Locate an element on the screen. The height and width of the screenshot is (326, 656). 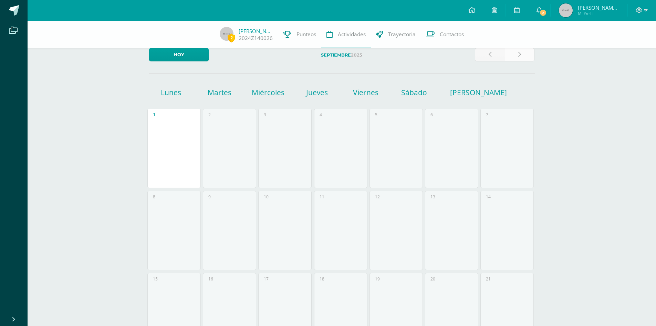
a: Contactos is located at coordinates (445, 34).